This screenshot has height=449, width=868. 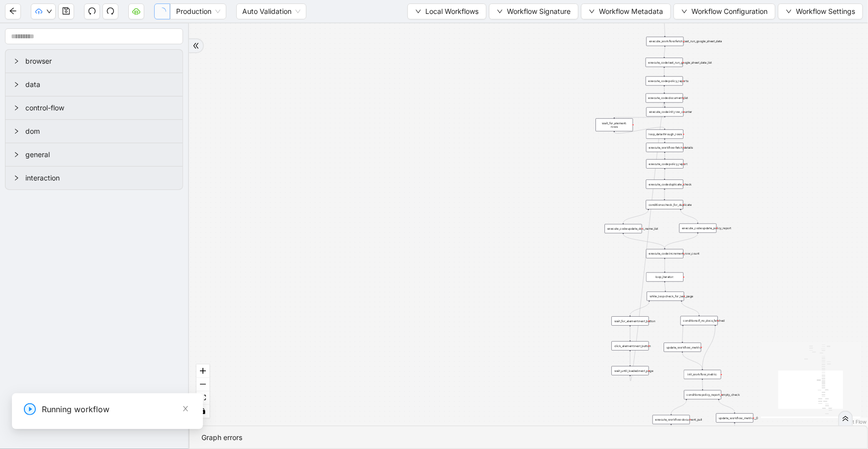 What do you see at coordinates (179, 43) in the screenshot?
I see `label: Password` at bounding box center [179, 43].